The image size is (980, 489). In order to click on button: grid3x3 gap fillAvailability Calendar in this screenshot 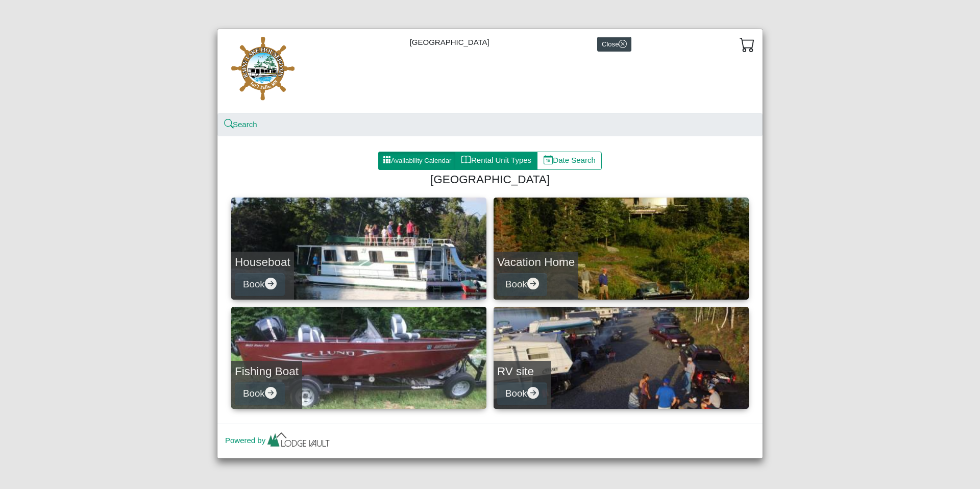, I will do `click(417, 161)`.